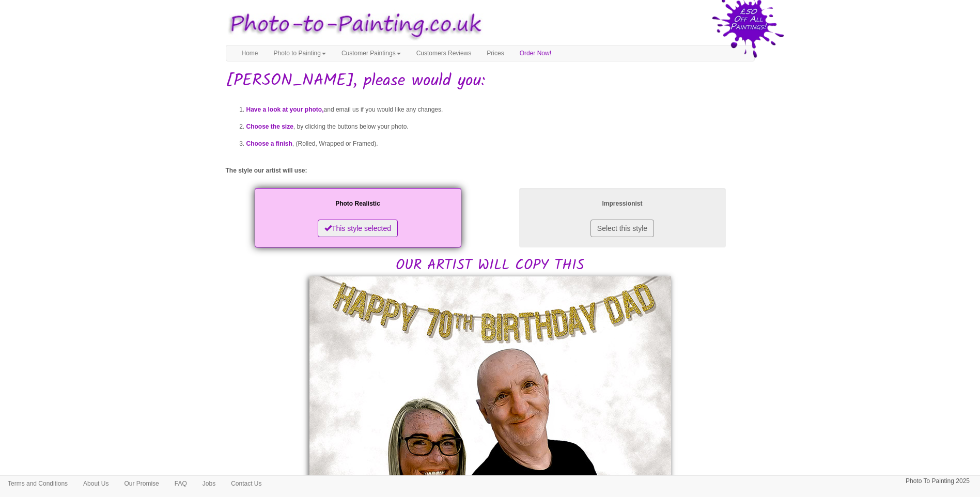  I want to click on a: Order Now!, so click(535, 53).